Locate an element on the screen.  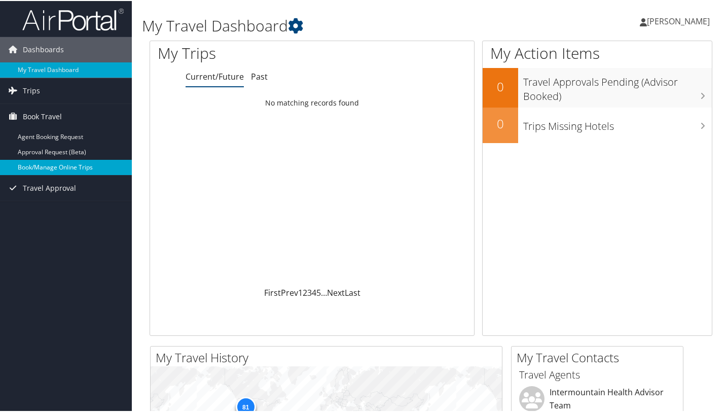
a: 0Travel Approvals Pending (Advisor Booked) is located at coordinates (597, 86).